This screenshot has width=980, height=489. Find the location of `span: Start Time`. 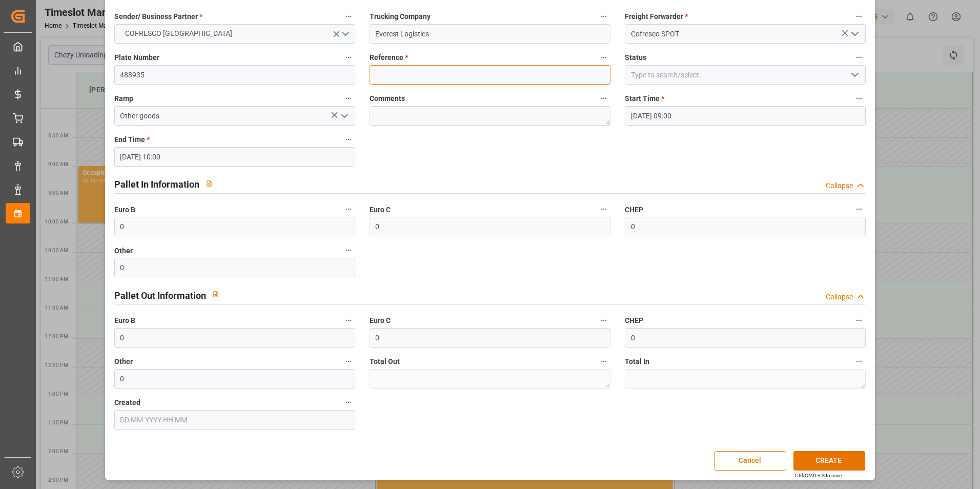

span: Start Time is located at coordinates (644, 98).